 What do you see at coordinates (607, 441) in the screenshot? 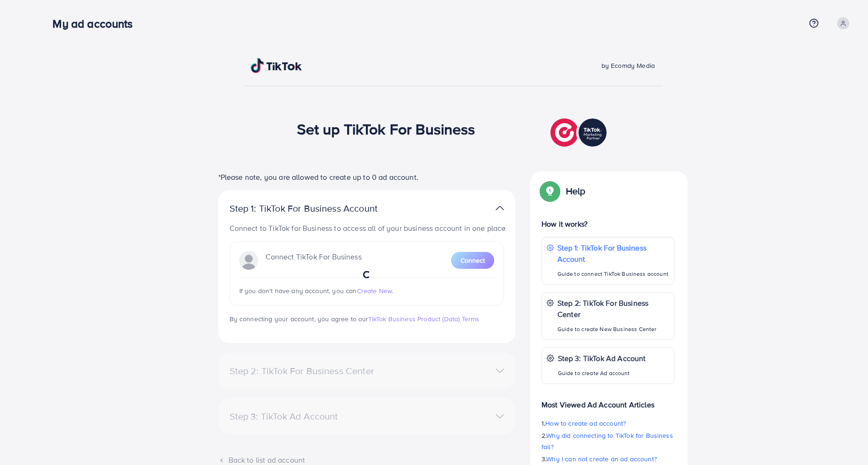
I see `span: Why did connecting to TikTok for Business fail?` at bounding box center [607, 441].